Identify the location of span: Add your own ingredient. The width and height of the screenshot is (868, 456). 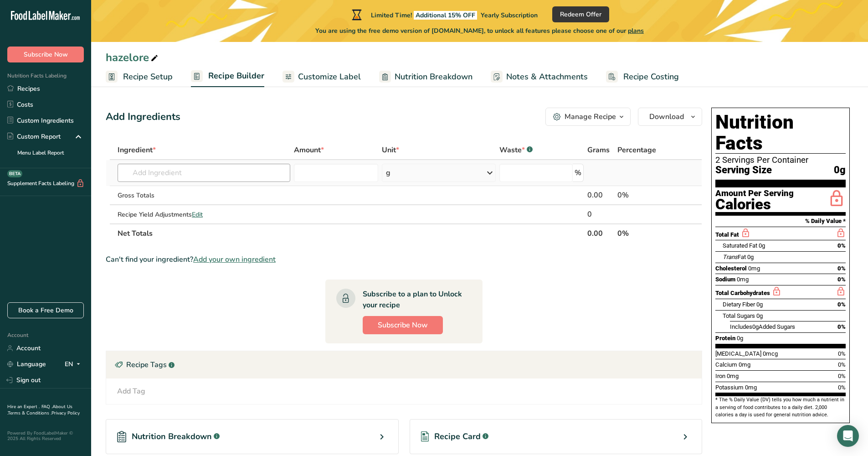
(234, 260).